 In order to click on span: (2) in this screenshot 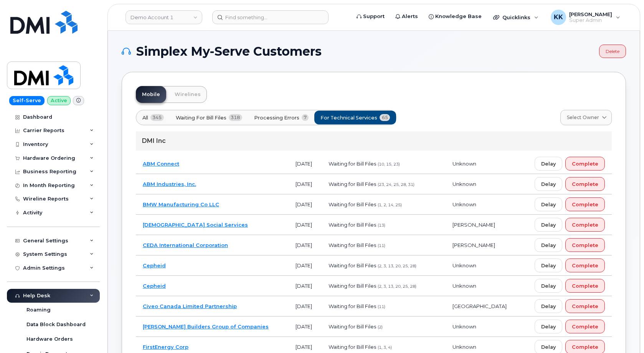, I will do `click(380, 327)`.